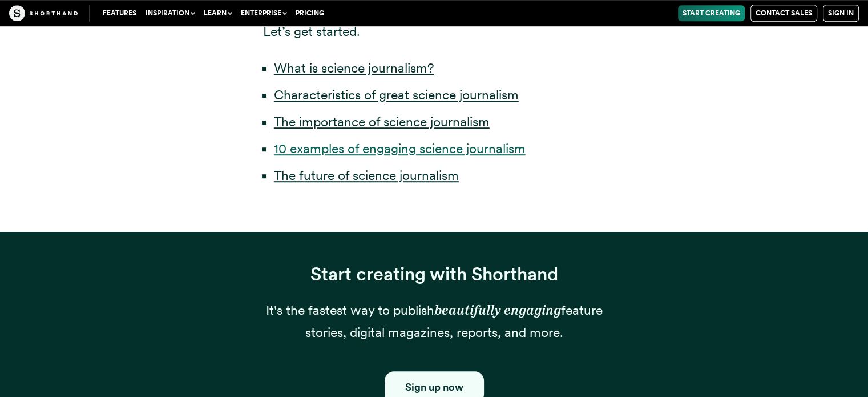 The width and height of the screenshot is (868, 397). I want to click on a: Sign in, so click(841, 13).